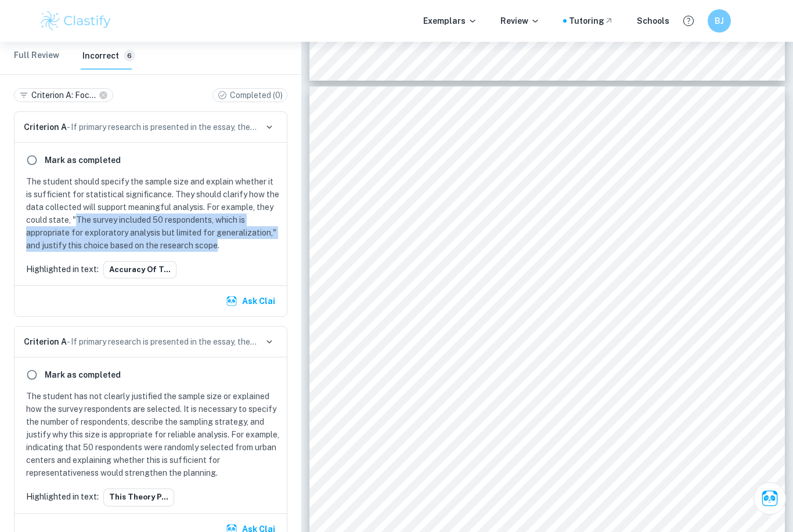 The width and height of the screenshot is (793, 532). What do you see at coordinates (449, 320) in the screenshot?
I see `span: beauty industry in the stated time period.` at bounding box center [449, 320].